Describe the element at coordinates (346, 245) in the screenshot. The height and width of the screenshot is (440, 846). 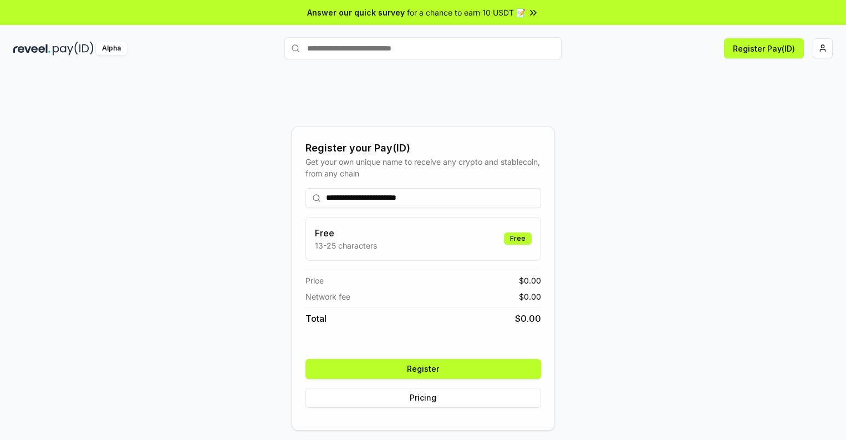
I see `p: 13-25 characters` at that location.